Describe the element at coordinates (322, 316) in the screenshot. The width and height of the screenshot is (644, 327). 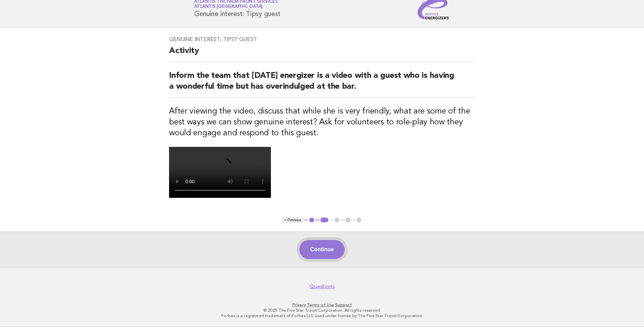
I see `p: Forbes is a registered trademark of Forbes LLC used under license by The Five Star Travel Corpora...` at that location.